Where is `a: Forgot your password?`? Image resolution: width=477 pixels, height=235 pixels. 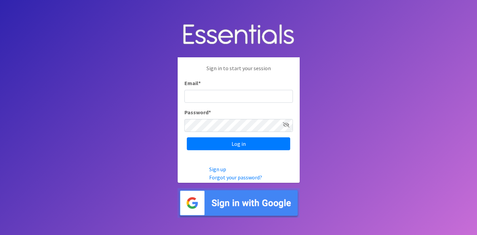 a: Forgot your password? is located at coordinates (236, 177).